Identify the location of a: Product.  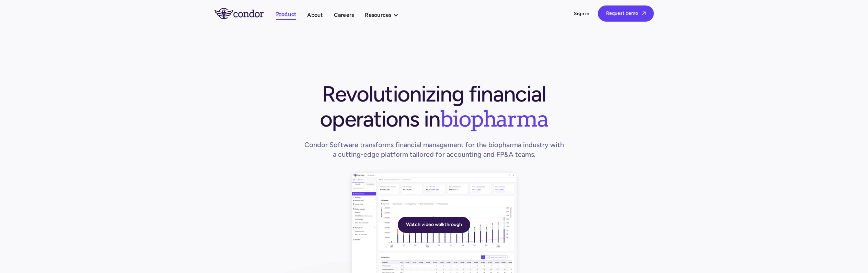
(286, 15).